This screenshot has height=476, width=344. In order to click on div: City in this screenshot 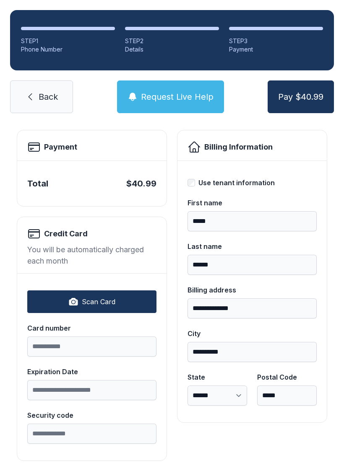, I will do `click(252, 334)`.